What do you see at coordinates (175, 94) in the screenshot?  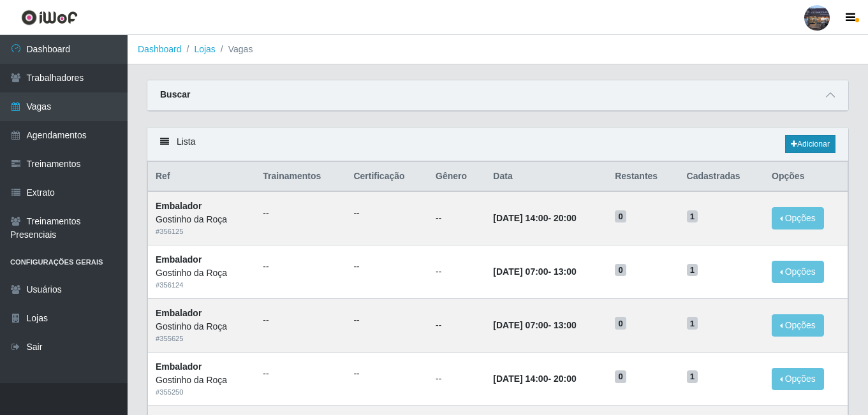 I see `strong: Buscar` at bounding box center [175, 94].